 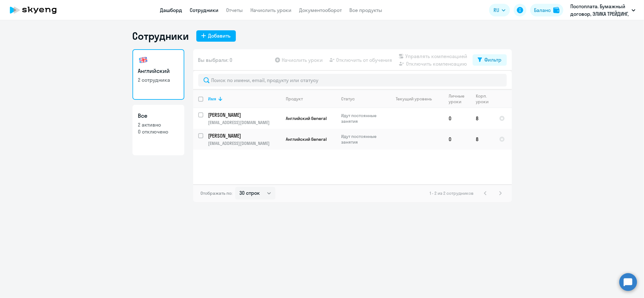 I want to click on span: Отображать по:, so click(x=216, y=193).